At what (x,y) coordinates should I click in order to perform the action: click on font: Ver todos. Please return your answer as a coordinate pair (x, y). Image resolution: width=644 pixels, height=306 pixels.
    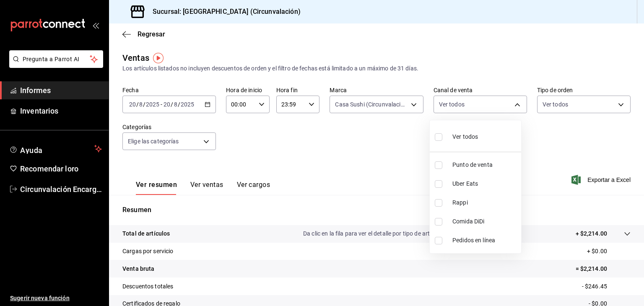
    Looking at the image, I should click on (465, 137).